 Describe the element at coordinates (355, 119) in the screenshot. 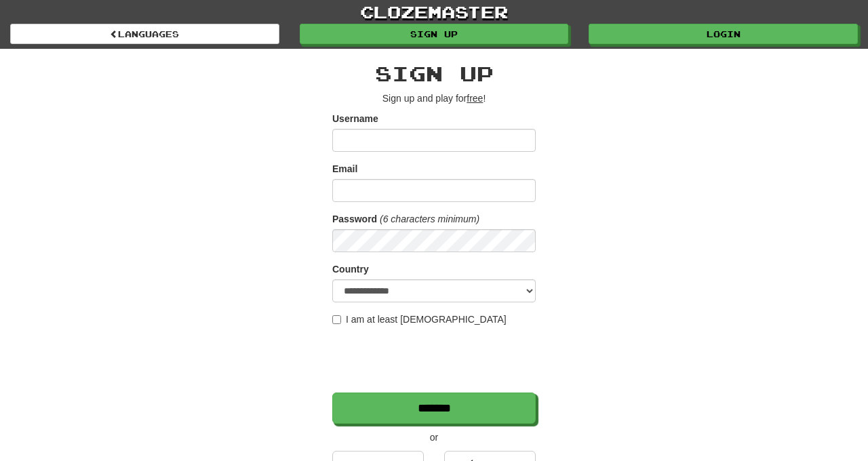

I see `label: Username` at that location.